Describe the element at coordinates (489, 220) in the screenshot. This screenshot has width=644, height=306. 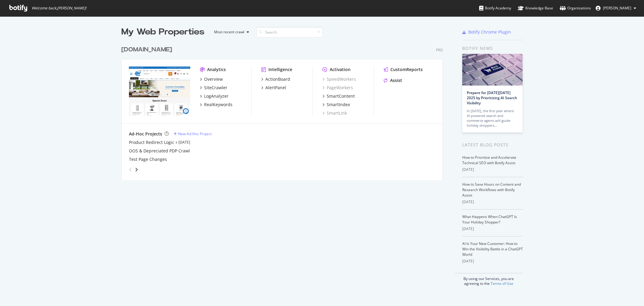
I see `a: What Happens When ChatGPT Is Your Holiday Shopper?` at that location.